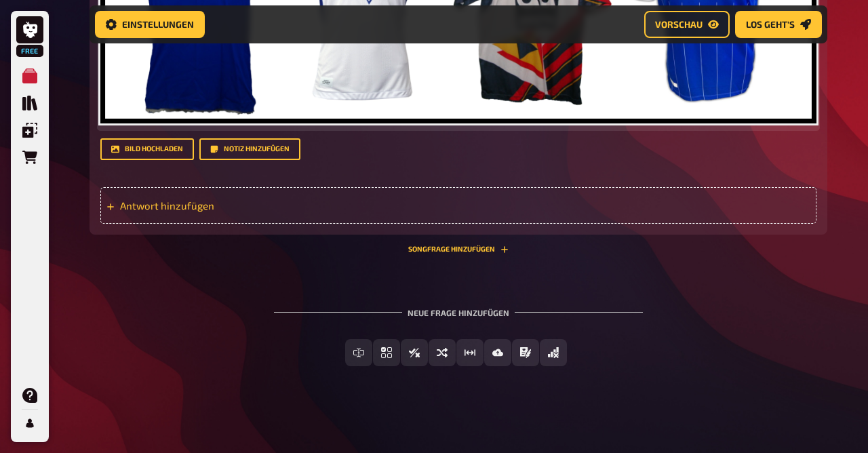 This screenshot has height=453, width=868. Describe the element at coordinates (687, 24) in the screenshot. I see `a: Vorschau` at that location.